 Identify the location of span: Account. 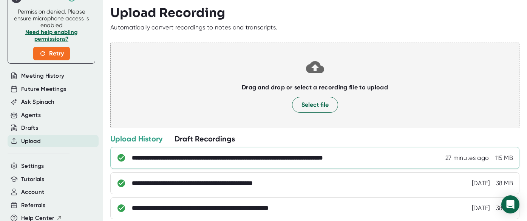
(32, 192).